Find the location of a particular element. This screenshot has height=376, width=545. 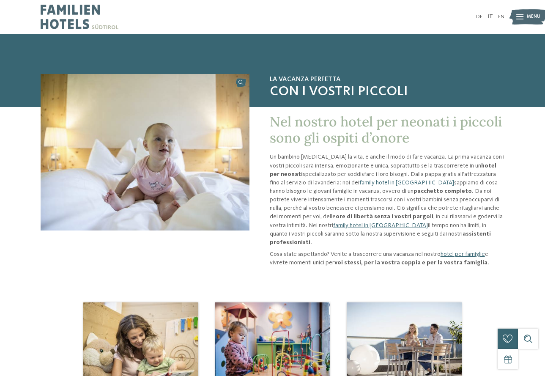

strong: ore di libertà senza i vostri pargoli is located at coordinates (385, 217).